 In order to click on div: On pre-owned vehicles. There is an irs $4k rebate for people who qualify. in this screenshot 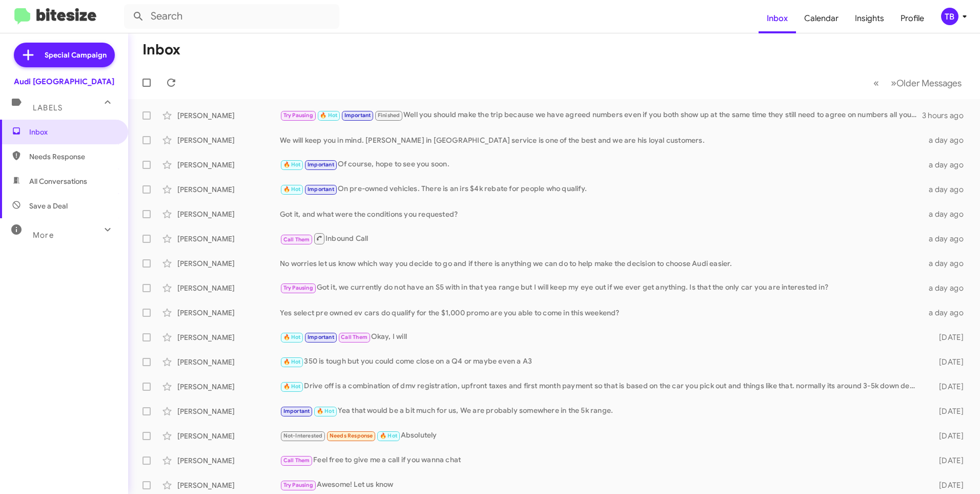, I will do `click(601, 189)`.